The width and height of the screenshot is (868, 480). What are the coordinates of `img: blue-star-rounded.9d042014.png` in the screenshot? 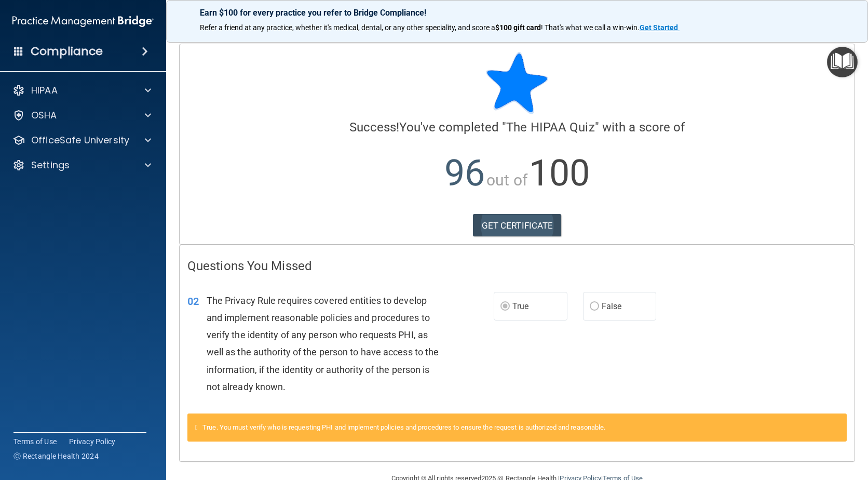 It's located at (517, 83).